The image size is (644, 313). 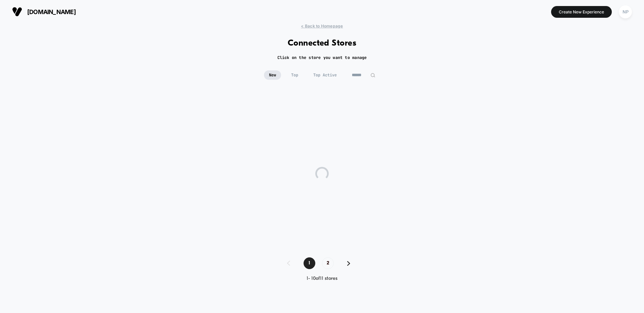 I want to click on span: Top, so click(x=295, y=75).